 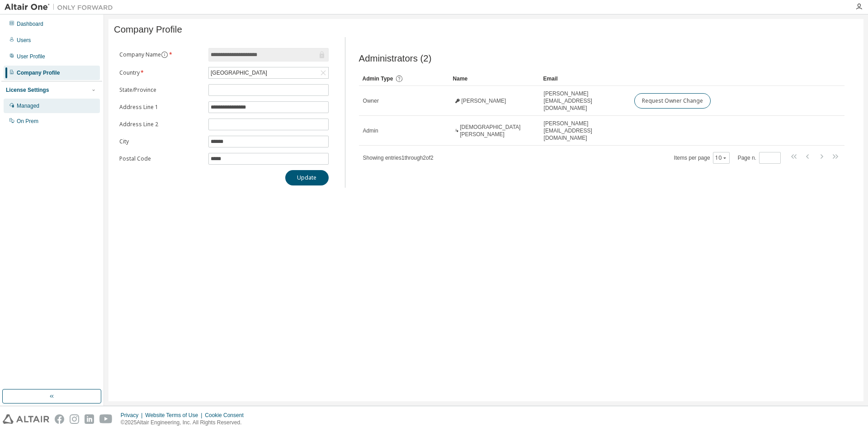 I want to click on label: Address Line 2, so click(x=161, y=124).